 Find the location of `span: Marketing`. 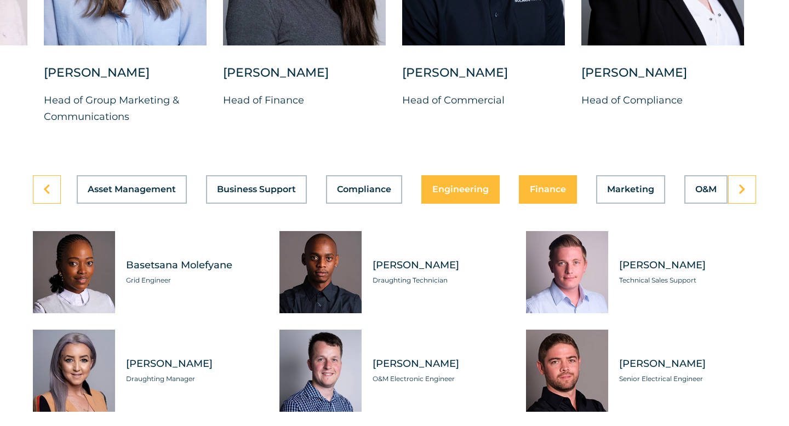

span: Marketing is located at coordinates (631, 190).